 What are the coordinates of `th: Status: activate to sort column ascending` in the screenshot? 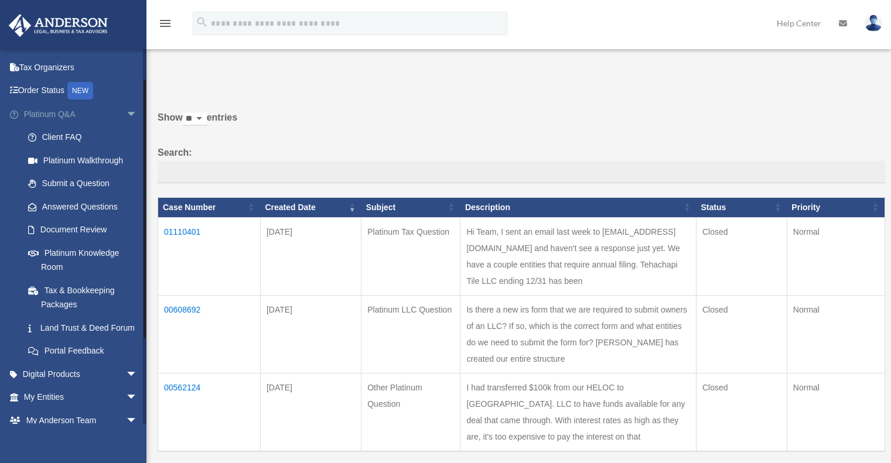 It's located at (741, 207).